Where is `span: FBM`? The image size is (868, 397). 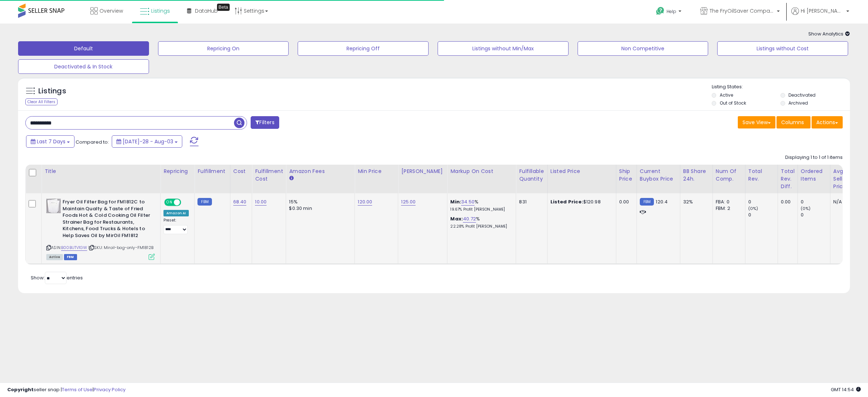
span: FBM is located at coordinates (71, 257).